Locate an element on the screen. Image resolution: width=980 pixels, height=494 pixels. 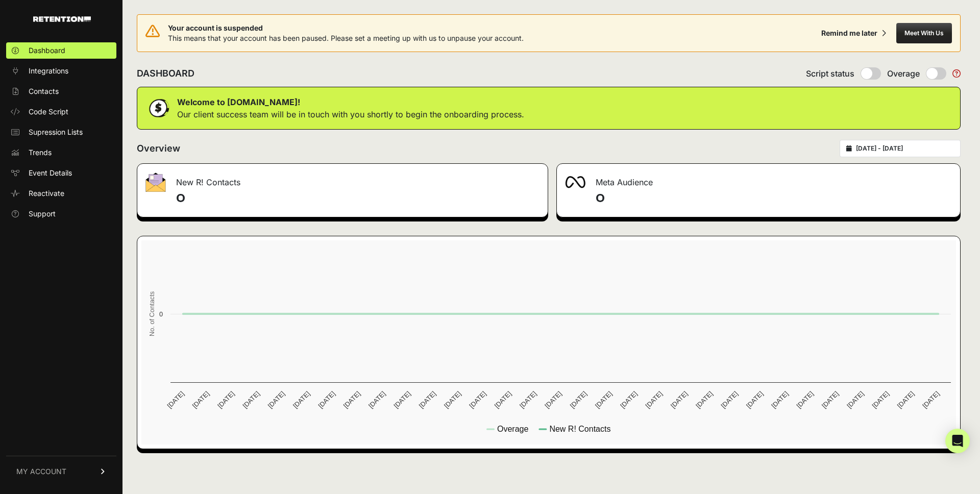
a: Event Details is located at coordinates (61, 173).